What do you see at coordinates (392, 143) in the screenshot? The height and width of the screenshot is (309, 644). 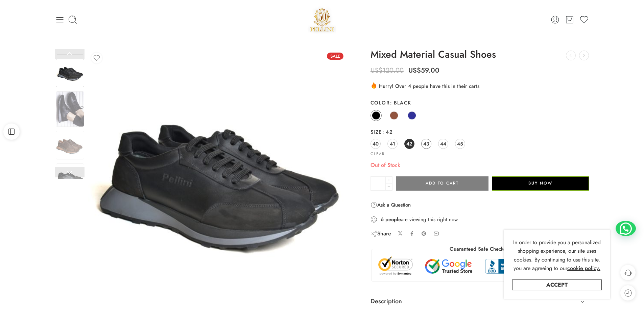 I see `a: 41` at bounding box center [392, 143].